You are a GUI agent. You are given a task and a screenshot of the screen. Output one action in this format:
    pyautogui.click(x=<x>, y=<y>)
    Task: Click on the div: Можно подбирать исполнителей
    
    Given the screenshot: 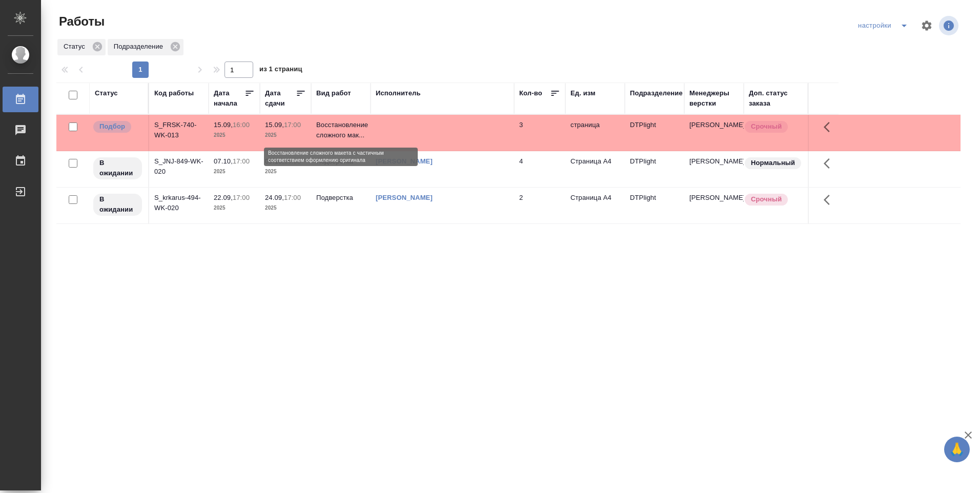 What is the action you would take?
    pyautogui.click(x=117, y=127)
    